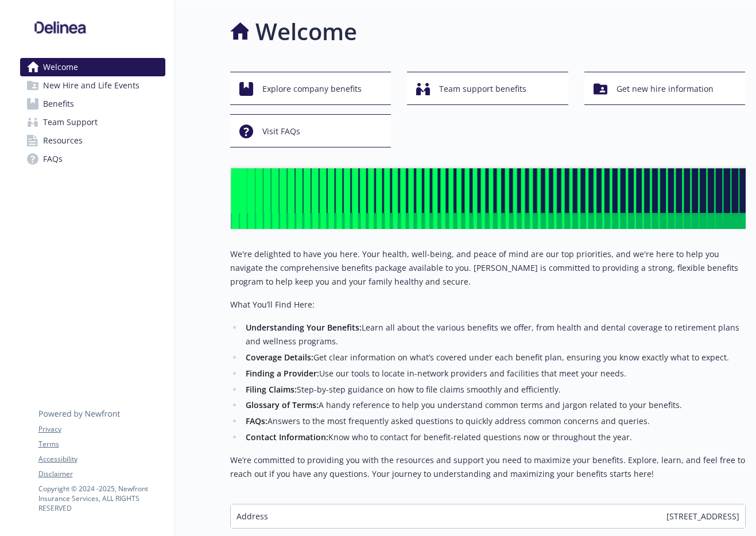 The image size is (756, 536). Describe the element at coordinates (53, 159) in the screenshot. I see `span: FAQs` at that location.